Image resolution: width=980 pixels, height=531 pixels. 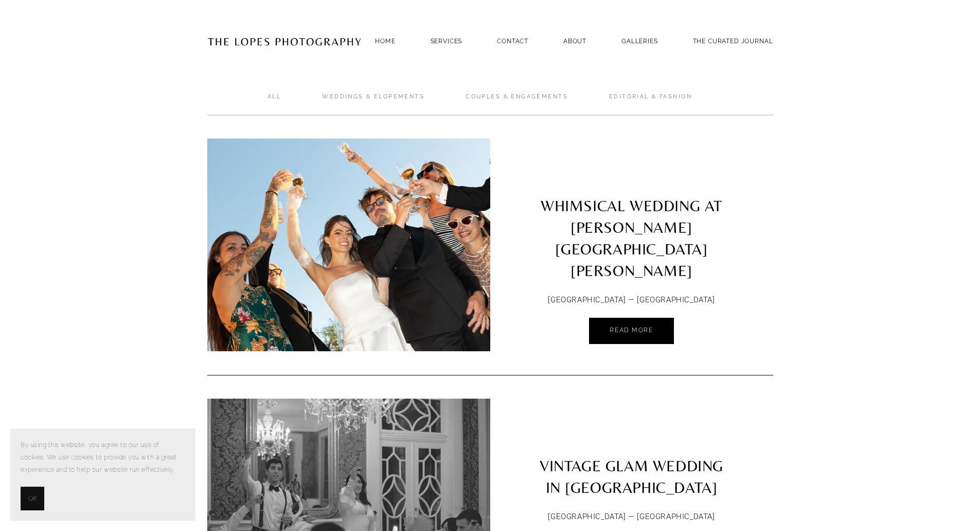 What do you see at coordinates (103, 474) in the screenshot?
I see `section: Cookie banner` at bounding box center [103, 474].